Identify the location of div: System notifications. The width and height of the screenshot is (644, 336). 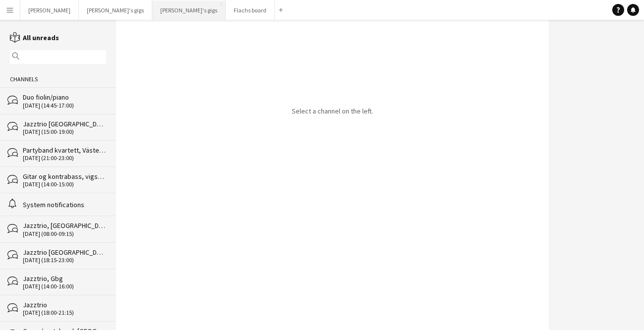
(64, 205).